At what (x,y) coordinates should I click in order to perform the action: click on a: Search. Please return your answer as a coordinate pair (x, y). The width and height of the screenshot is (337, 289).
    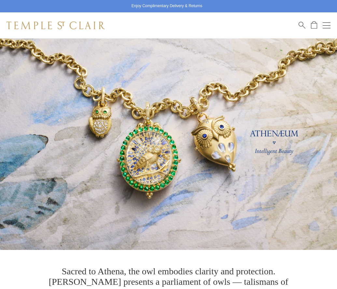
    Looking at the image, I should click on (302, 25).